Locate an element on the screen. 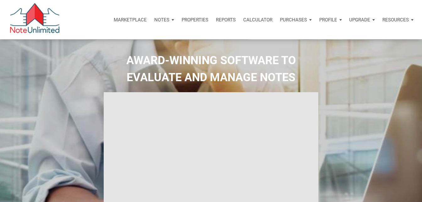 The height and width of the screenshot is (202, 422). a: Upgrade is located at coordinates (362, 20).